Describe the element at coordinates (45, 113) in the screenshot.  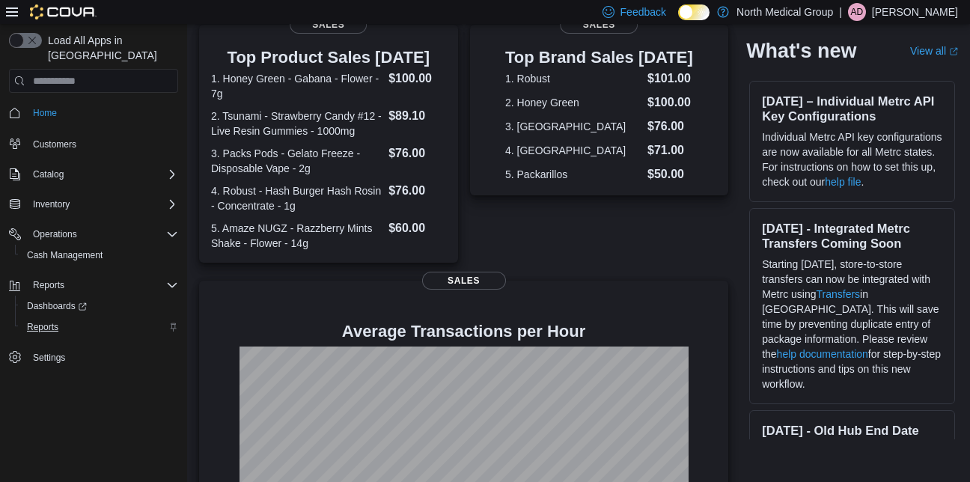
I see `a: Home` at that location.